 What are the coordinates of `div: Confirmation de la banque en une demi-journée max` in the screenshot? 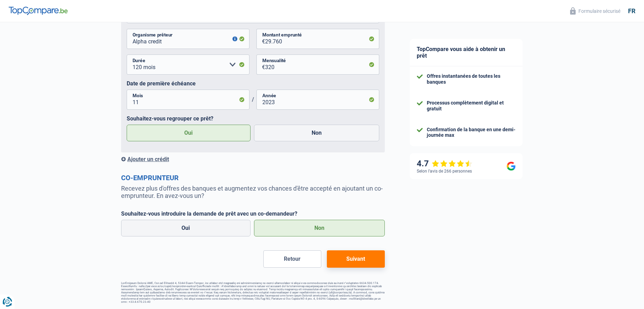 It's located at (471, 133).